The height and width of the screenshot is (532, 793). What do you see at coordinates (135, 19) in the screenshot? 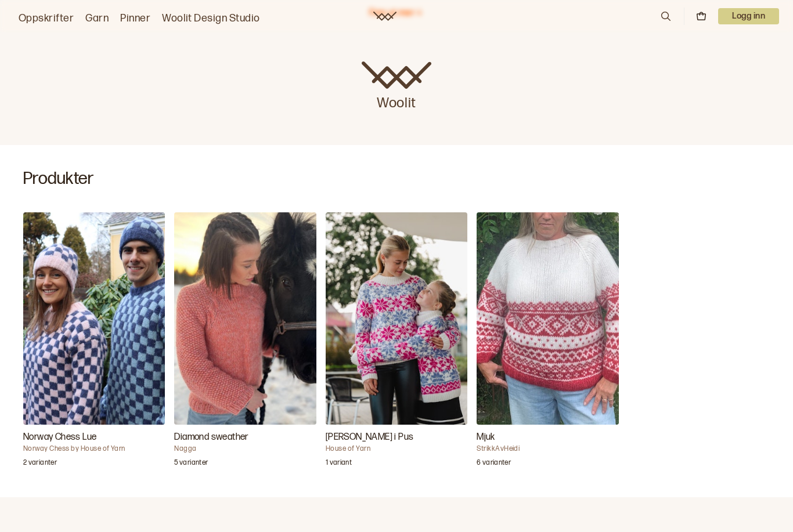
I see `a: Pinner` at bounding box center [135, 19].